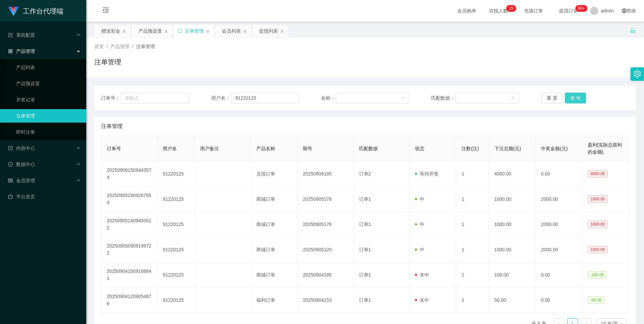  I want to click on a: 注单管理, so click(48, 116).